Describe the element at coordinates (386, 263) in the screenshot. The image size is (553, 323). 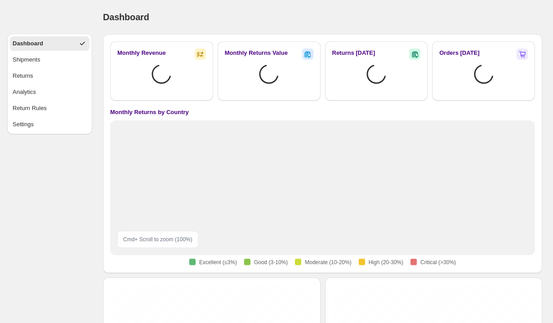
I see `span: High (20-30%)` at that location.